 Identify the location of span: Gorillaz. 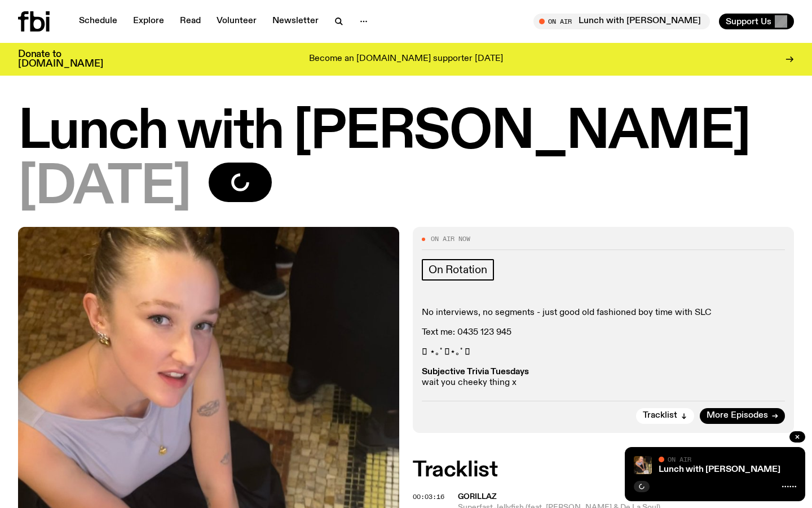
(477, 497).